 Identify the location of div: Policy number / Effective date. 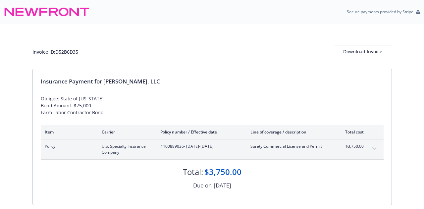
(200, 132).